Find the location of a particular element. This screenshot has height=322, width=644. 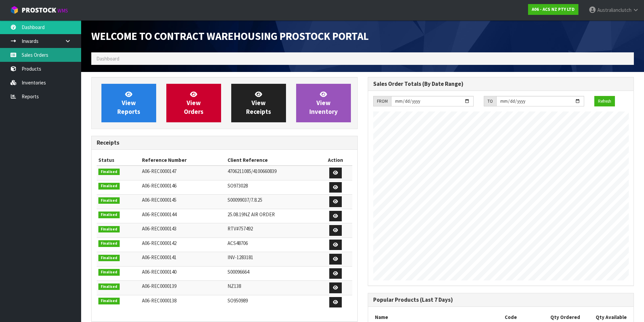

span: A06-REC0000145 is located at coordinates (159, 200).